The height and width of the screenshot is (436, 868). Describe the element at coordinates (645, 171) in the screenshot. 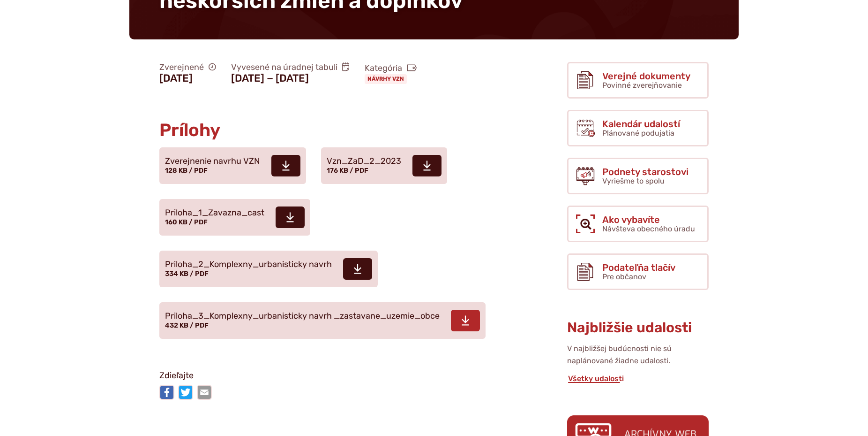

I see `span: Podnety starostovi` at that location.